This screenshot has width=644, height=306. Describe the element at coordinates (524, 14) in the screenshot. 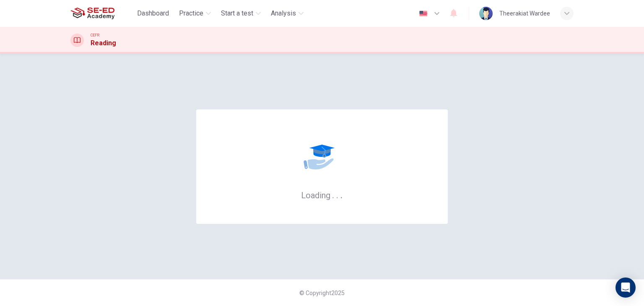

I see `div: Theerakiat Wardee` at that location.